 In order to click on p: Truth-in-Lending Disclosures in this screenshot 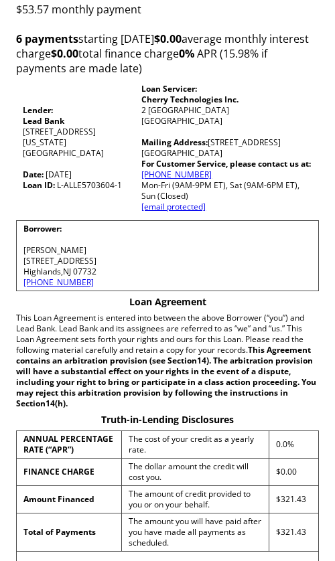, I will do `click(167, 420)`.